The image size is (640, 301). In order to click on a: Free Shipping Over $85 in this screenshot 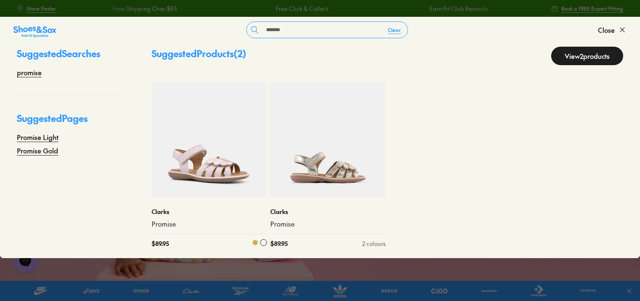, I will do `click(144, 8)`.